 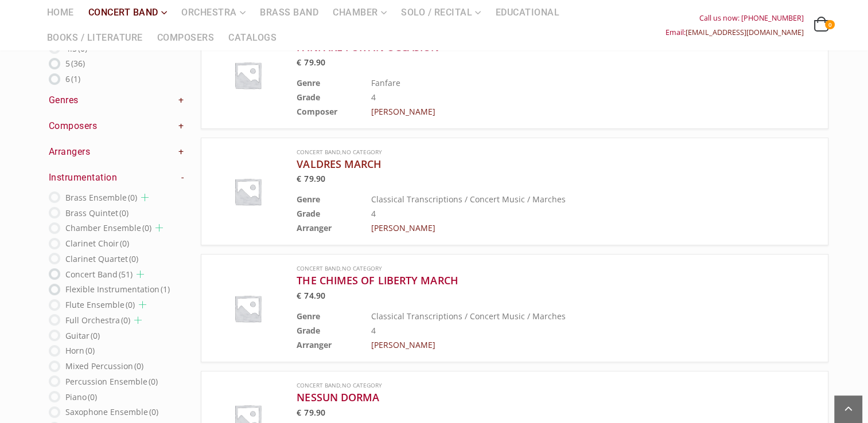 What do you see at coordinates (529, 164) in the screenshot?
I see `h3: VALDRES MARCH` at bounding box center [529, 164].